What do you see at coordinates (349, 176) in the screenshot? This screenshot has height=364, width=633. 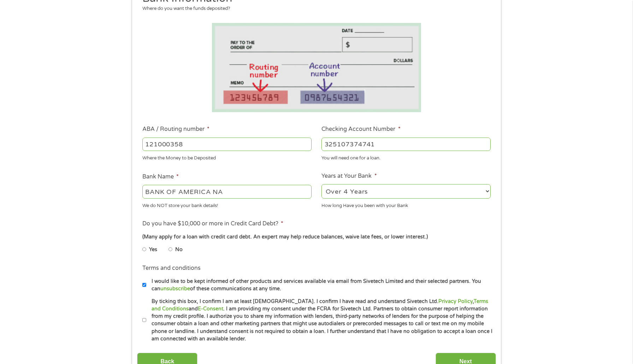 I see `label: Years at Your Bank` at bounding box center [349, 176].